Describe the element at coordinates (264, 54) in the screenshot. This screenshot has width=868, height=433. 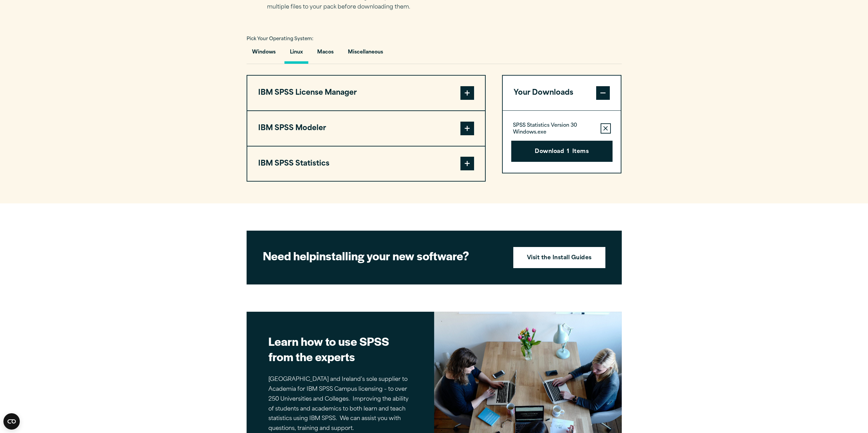
I see `button: Windows` at that location.